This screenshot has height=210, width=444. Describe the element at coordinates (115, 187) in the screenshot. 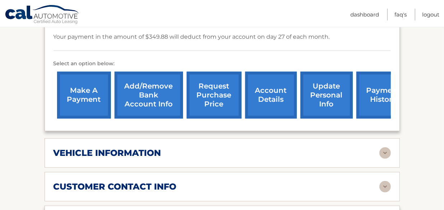

I see `h2: customer contact info` at that location.